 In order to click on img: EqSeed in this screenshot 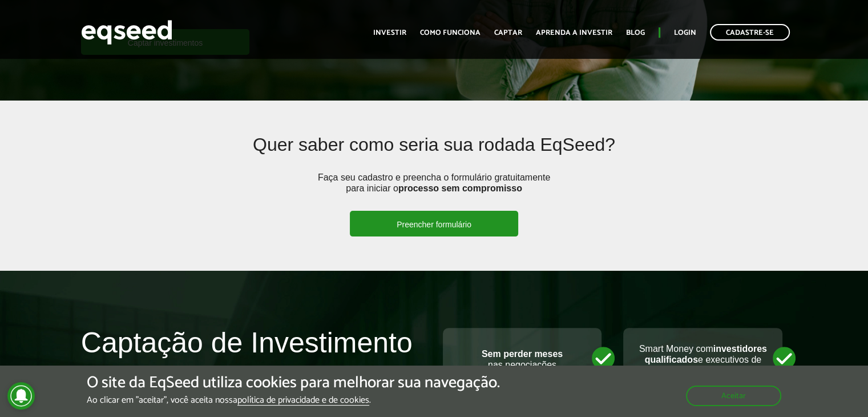, I will do `click(127, 32)`.